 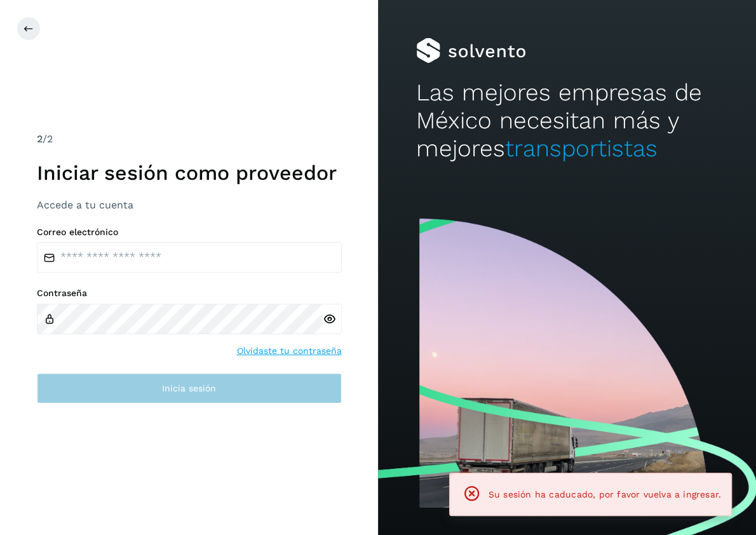 I want to click on h2: Las mejores empresas de México necesitan más y mejores, so click(x=567, y=121).